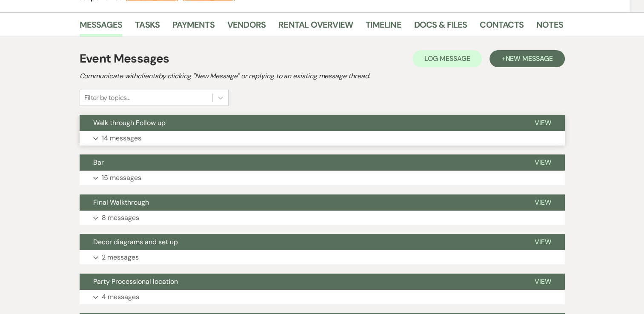 This screenshot has height=314, width=644. Describe the element at coordinates (441, 28) in the screenshot. I see `a: Docs & Files` at that location.